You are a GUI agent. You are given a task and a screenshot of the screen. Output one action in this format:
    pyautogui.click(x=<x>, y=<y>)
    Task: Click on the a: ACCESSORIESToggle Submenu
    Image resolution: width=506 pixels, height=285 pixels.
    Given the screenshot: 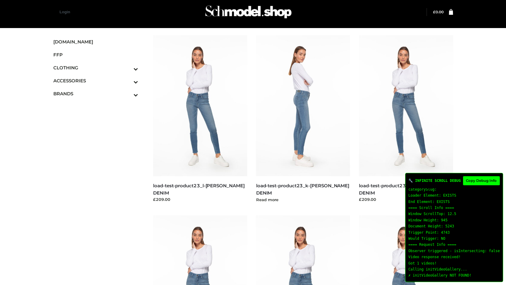 What is the action you would take?
    pyautogui.click(x=96, y=81)
    